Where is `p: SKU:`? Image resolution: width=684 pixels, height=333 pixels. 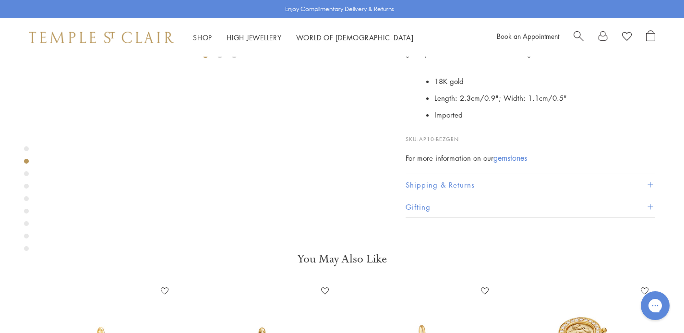
p: SKU: is located at coordinates (530, 134).